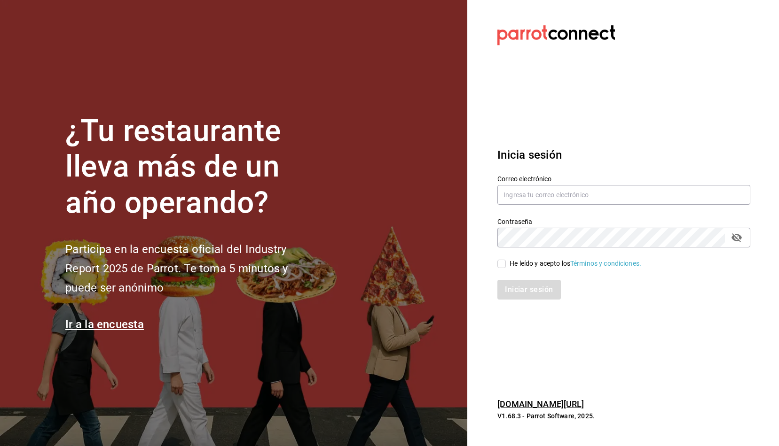  I want to click on h2: Participa en la encuesta oficial del Industry Report 2025 de Parrot. Te toma 5 minutos y puede se..., so click(192, 269).